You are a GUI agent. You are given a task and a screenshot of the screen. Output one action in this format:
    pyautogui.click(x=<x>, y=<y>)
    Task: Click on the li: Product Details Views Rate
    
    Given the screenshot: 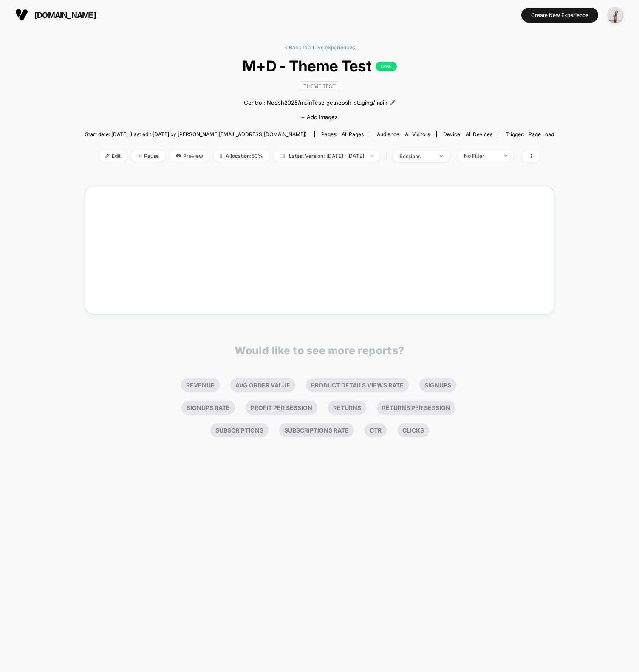 What is the action you would take?
    pyautogui.click(x=358, y=385)
    